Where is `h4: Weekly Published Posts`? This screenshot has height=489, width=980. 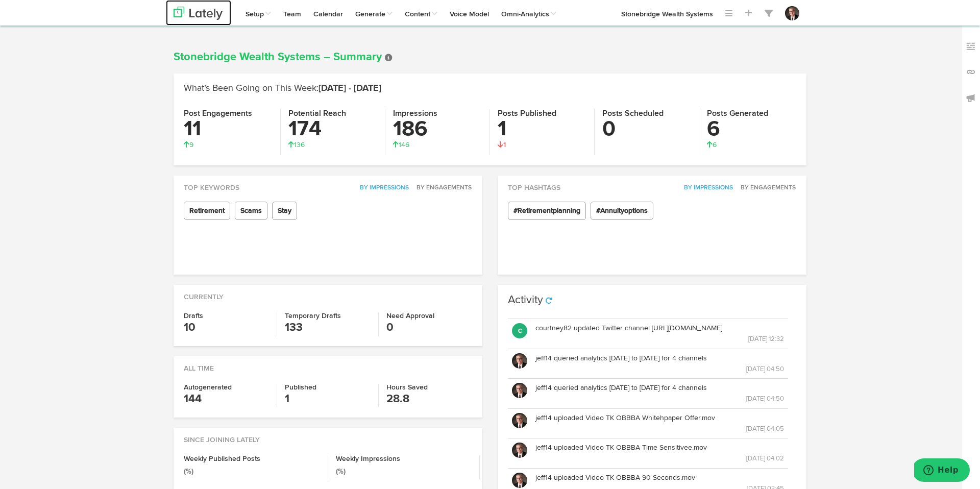 h4: Weekly Published Posts is located at coordinates (252, 459).